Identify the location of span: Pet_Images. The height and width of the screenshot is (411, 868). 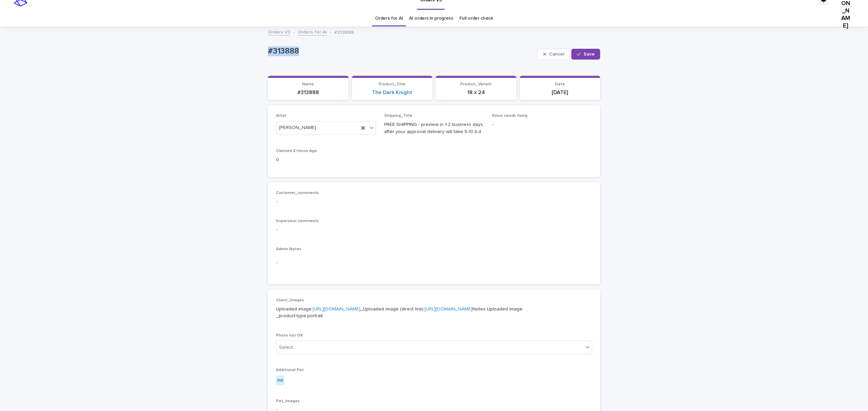
(288, 402).